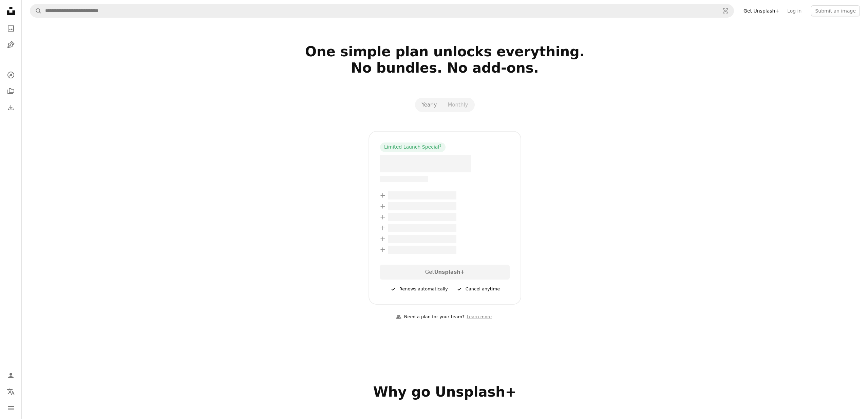 The image size is (868, 419). I want to click on strong: Unsplash+, so click(449, 272).